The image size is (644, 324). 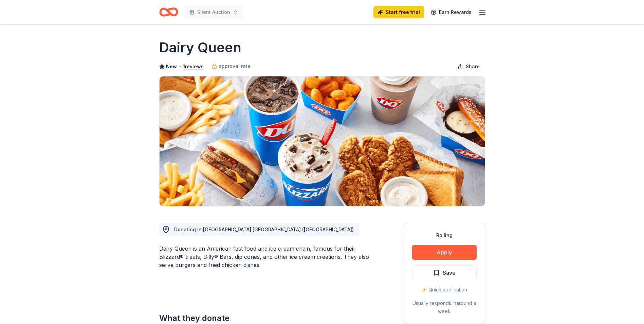 I want to click on button: Apply, so click(x=444, y=252).